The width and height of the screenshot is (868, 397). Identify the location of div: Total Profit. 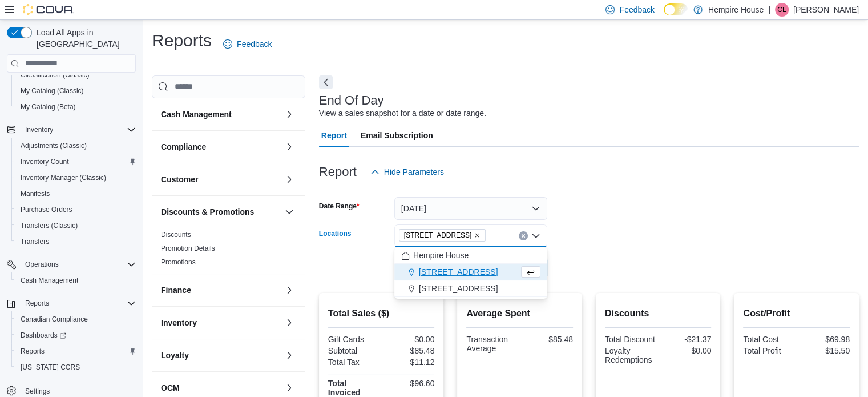
(768, 351).